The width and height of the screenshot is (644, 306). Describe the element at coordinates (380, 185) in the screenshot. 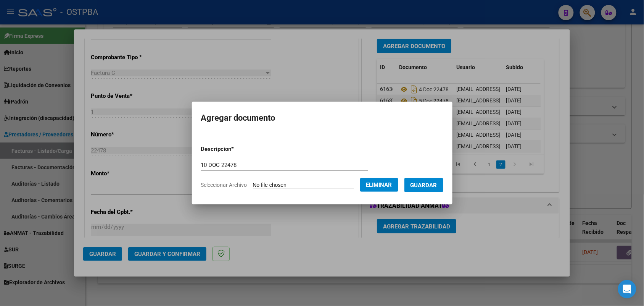

I see `button: Eliminar` at that location.